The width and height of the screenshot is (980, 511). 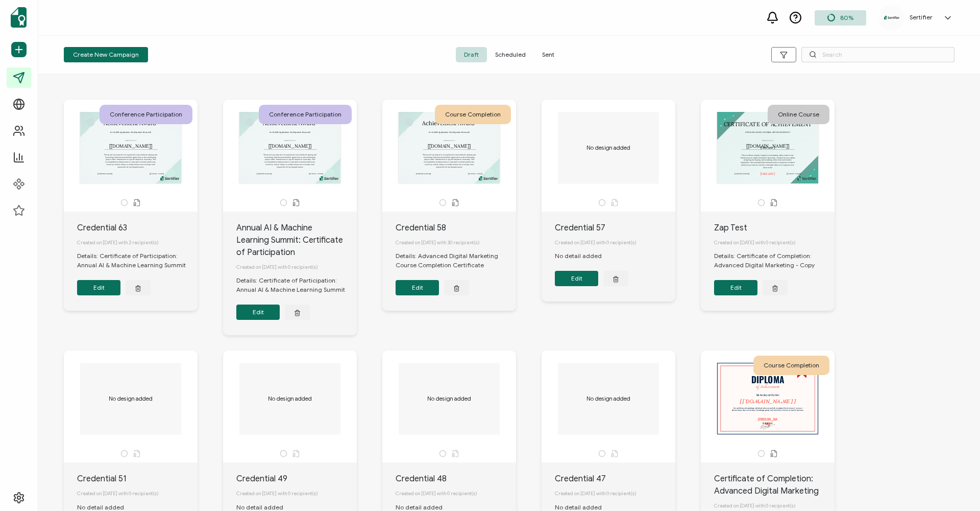 What do you see at coordinates (615, 479) in the screenshot?
I see `div: Credential 47` at bounding box center [615, 479].